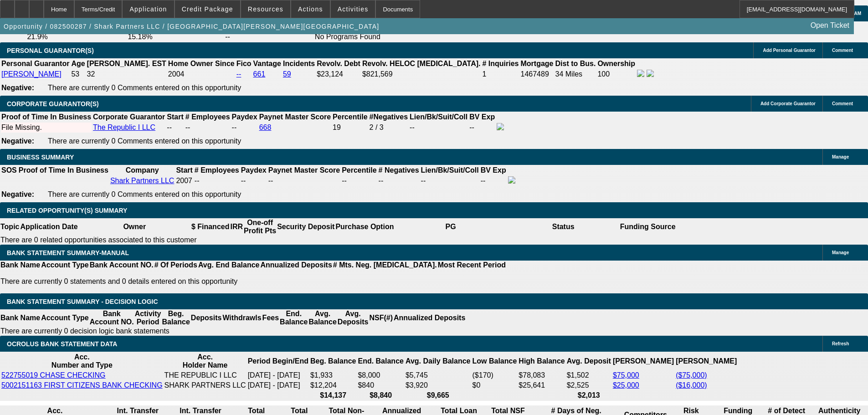 The width and height of the screenshot is (868, 415). I want to click on td: $1,933, so click(333, 376).